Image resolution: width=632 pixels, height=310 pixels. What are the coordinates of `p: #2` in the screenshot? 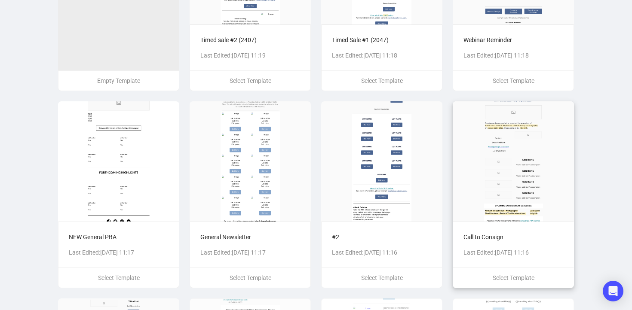 It's located at (382, 237).